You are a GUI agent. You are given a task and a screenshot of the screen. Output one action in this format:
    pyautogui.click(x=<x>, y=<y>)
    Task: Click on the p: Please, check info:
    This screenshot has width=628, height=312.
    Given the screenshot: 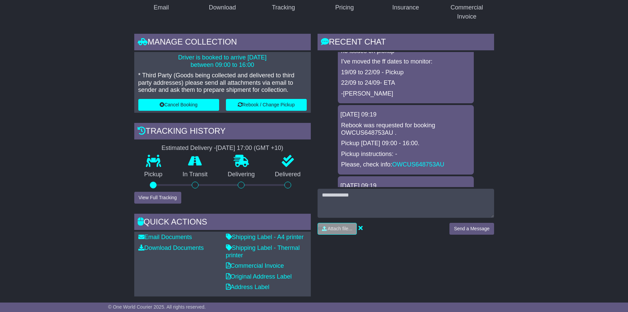 What is the action you would take?
    pyautogui.click(x=406, y=165)
    